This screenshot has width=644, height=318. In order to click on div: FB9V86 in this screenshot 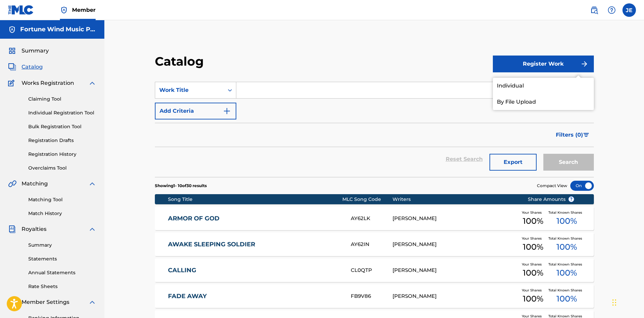, I will do `click(371, 296)`.